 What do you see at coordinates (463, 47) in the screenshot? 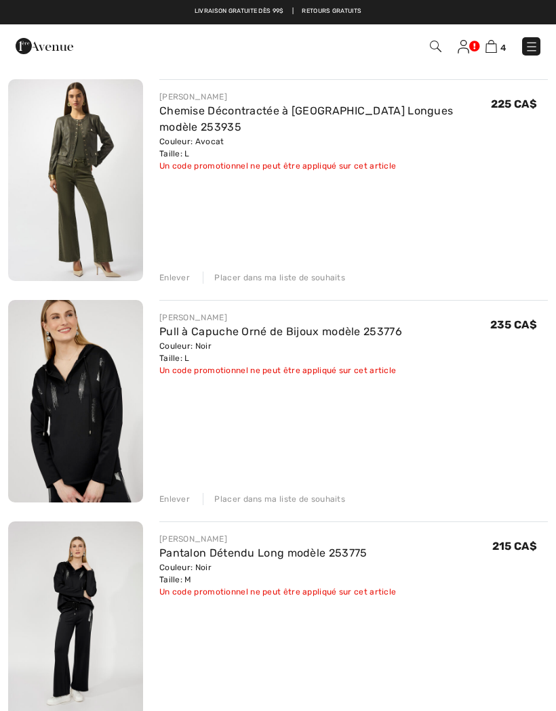
I see `img: Mes infos` at bounding box center [463, 47].